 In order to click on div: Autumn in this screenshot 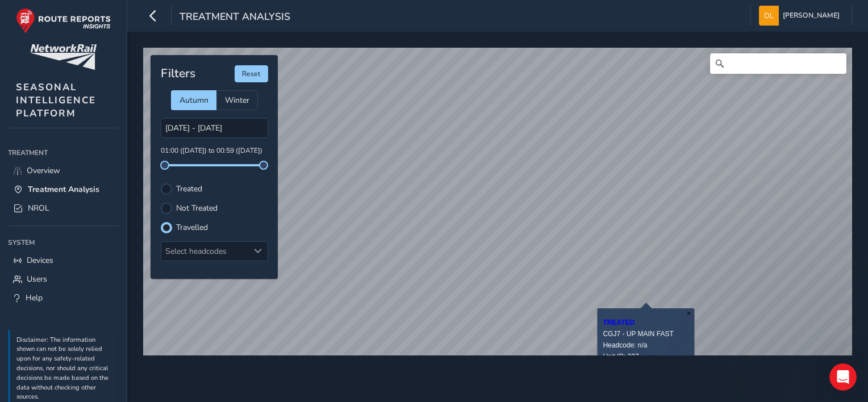, I will do `click(194, 100)`.